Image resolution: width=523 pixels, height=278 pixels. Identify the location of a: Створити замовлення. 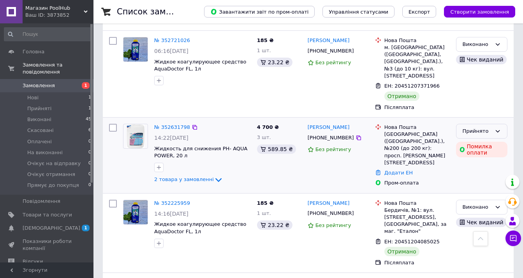
(475, 11).